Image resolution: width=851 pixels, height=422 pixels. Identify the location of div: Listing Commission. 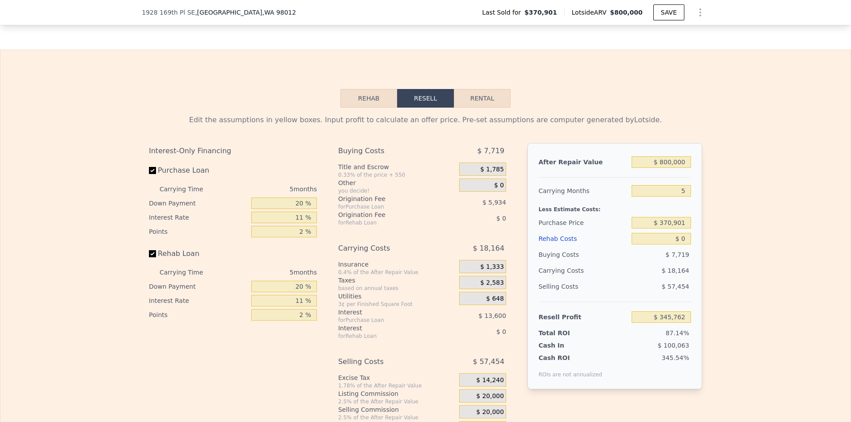
(397, 394).